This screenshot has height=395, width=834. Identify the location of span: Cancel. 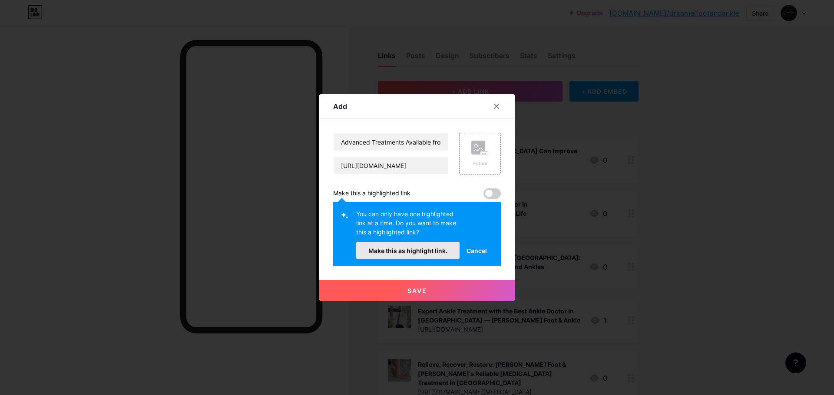
(476, 250).